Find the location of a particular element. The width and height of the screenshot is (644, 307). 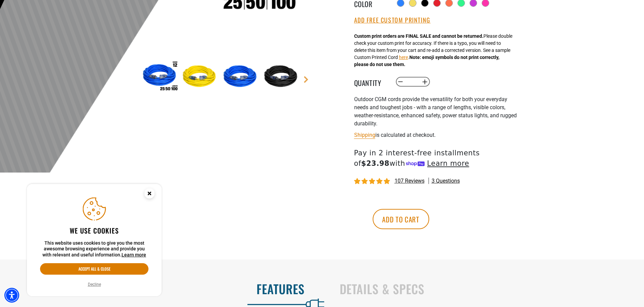

label: Quantity is located at coordinates (371, 82).